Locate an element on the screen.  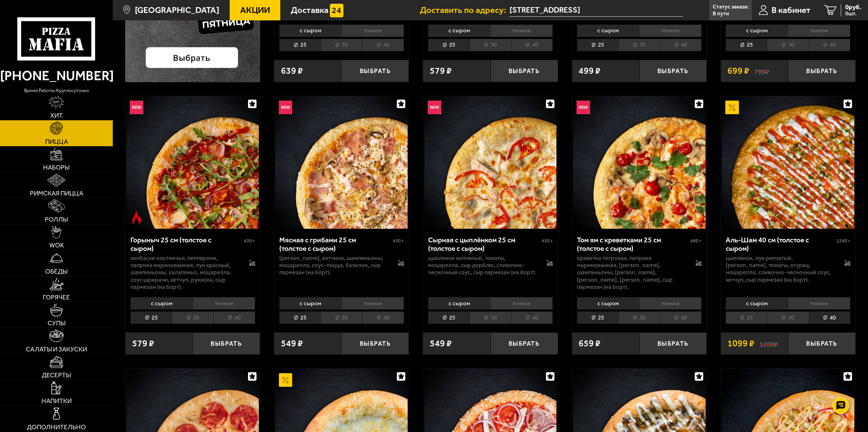
span: 639 ₽ is located at coordinates (292, 70).